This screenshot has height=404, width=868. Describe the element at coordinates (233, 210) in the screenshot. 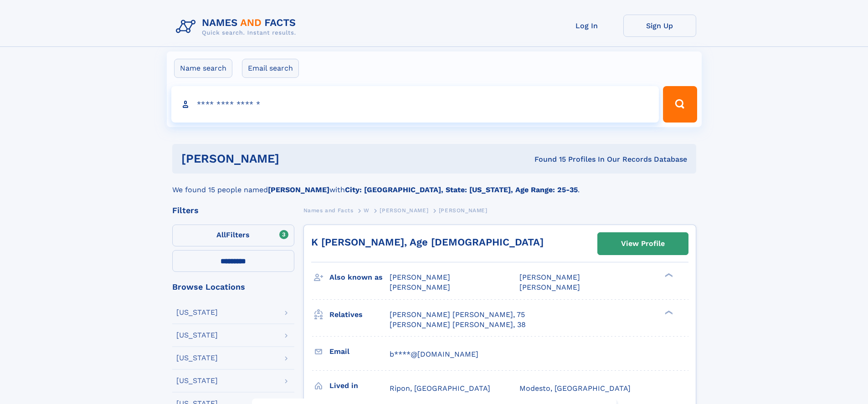

I see `div: Filters` at that location.